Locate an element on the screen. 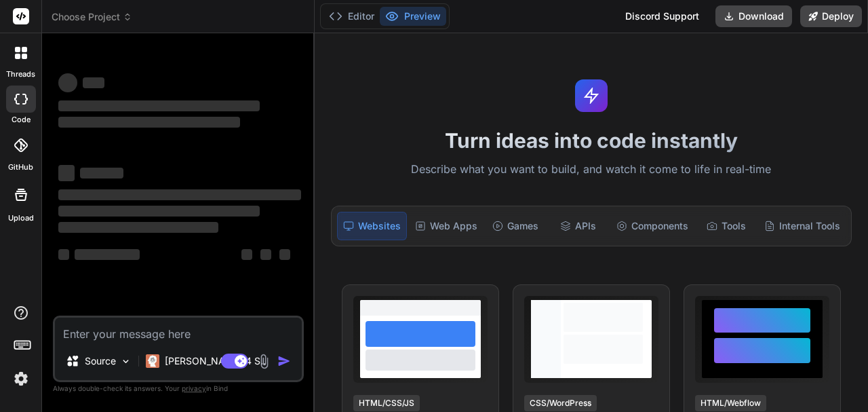  img: Pick Models is located at coordinates (125, 361).